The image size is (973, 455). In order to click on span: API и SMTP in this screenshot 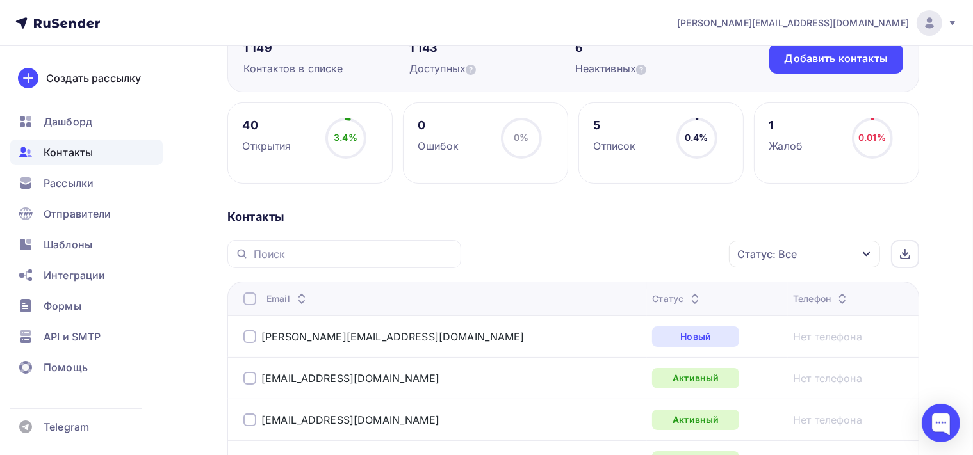, I will do `click(72, 337)`.